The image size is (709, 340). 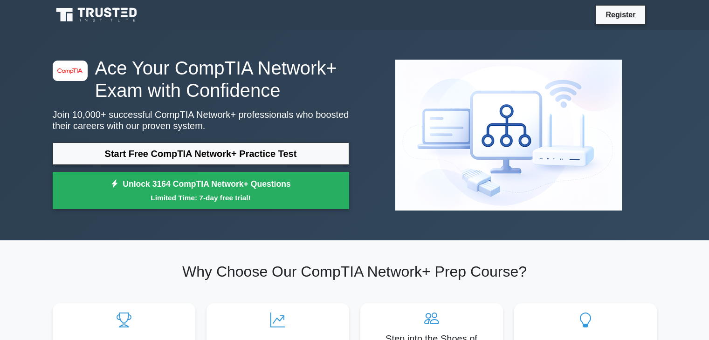 I want to click on a: Unlock 3164 CompTIA Network+ QuestionsLimited Time: 7-day free trial!, so click(x=201, y=191).